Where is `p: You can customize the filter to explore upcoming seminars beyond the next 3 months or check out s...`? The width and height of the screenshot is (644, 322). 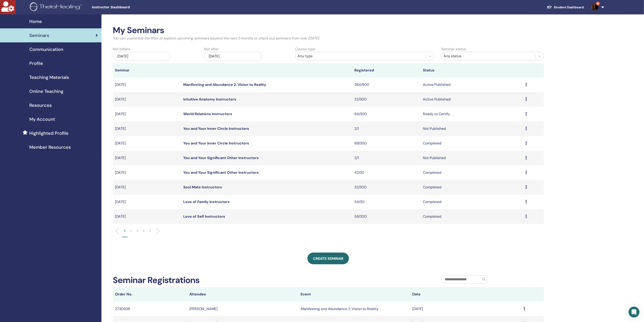 p: You can customize the filter to explore upcoming seminars beyond the next 3 months or check out s... is located at coordinates (328, 38).